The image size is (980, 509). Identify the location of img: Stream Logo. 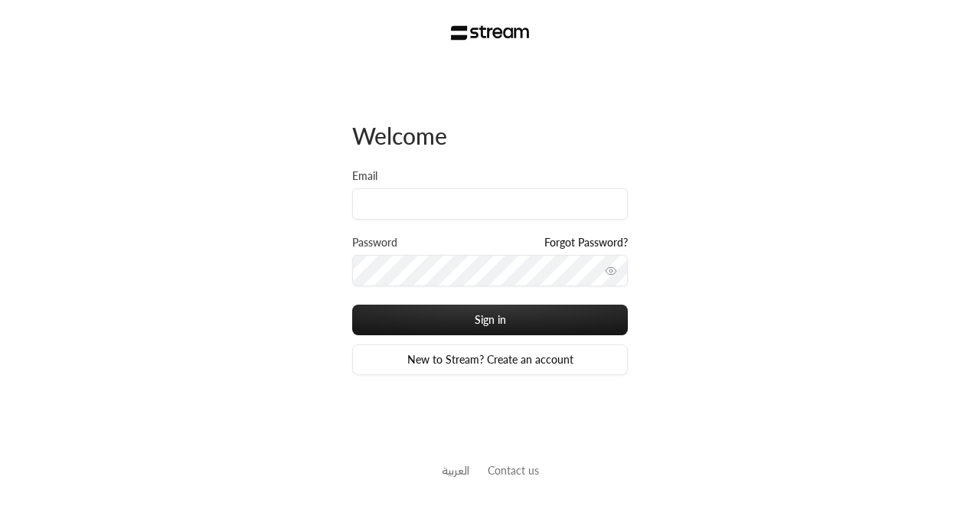
(490, 33).